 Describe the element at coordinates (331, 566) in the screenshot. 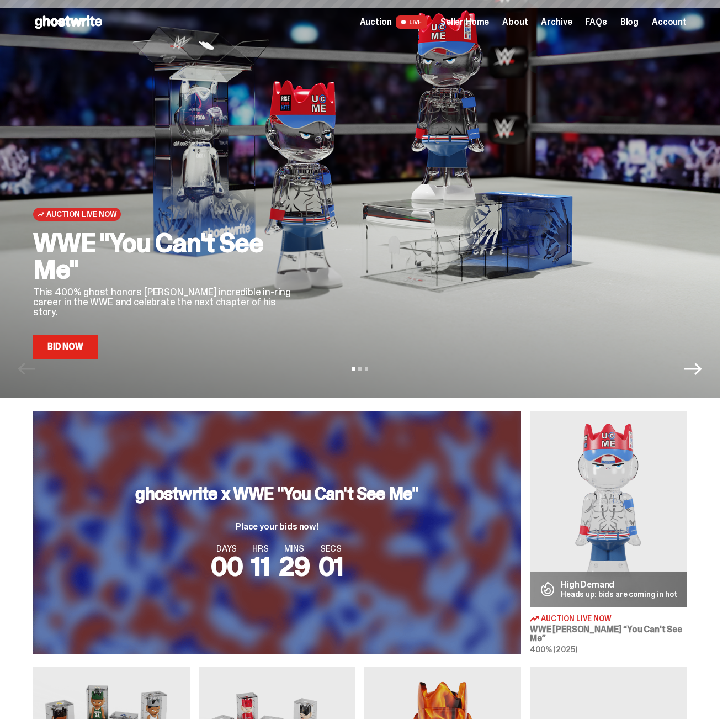

I see `span: 01` at that location.